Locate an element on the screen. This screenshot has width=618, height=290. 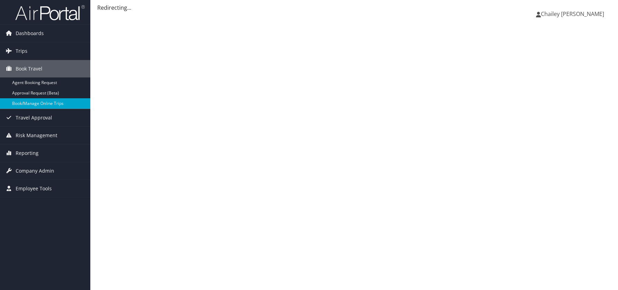
span: Company Admin is located at coordinates (35, 171).